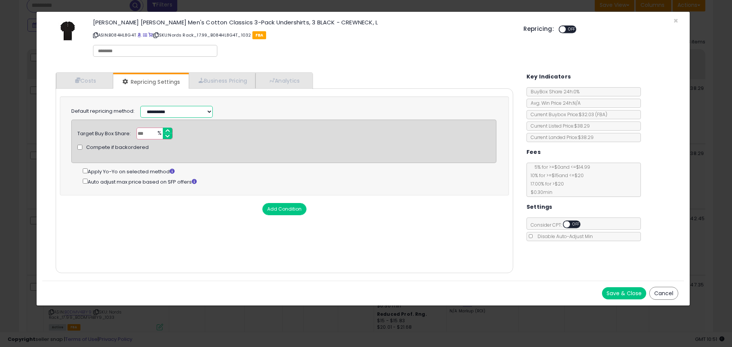  What do you see at coordinates (139, 35) in the screenshot?
I see `a: BuyBox page` at bounding box center [139, 35].